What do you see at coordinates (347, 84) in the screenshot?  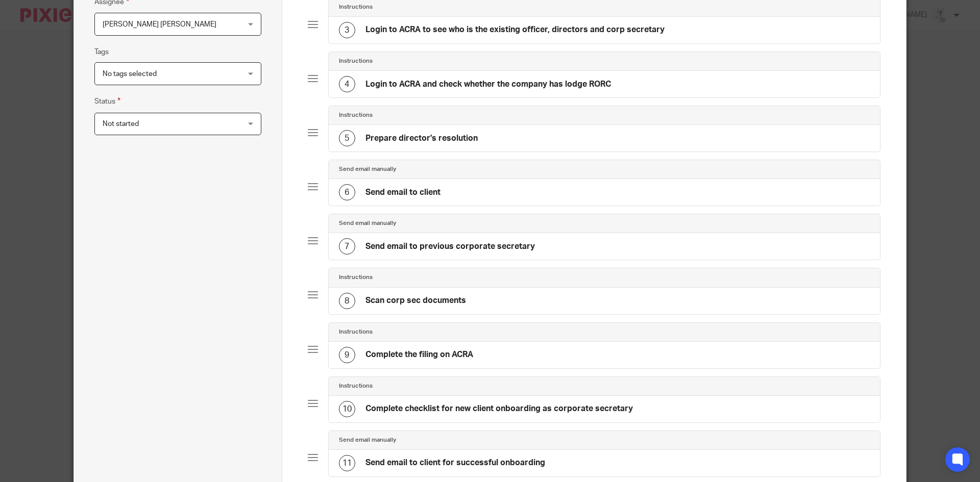 I see `div: 4` at bounding box center [347, 84].